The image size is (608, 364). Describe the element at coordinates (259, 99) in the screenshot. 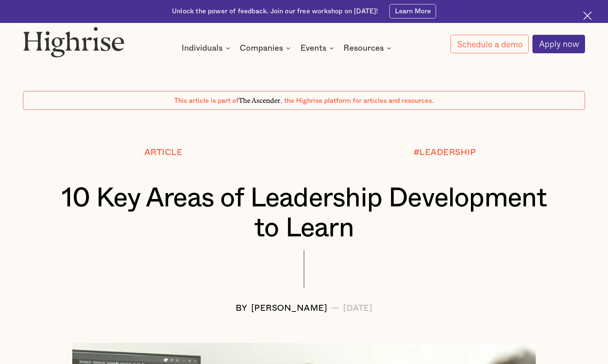

I see `span: The Ascender` at that location.